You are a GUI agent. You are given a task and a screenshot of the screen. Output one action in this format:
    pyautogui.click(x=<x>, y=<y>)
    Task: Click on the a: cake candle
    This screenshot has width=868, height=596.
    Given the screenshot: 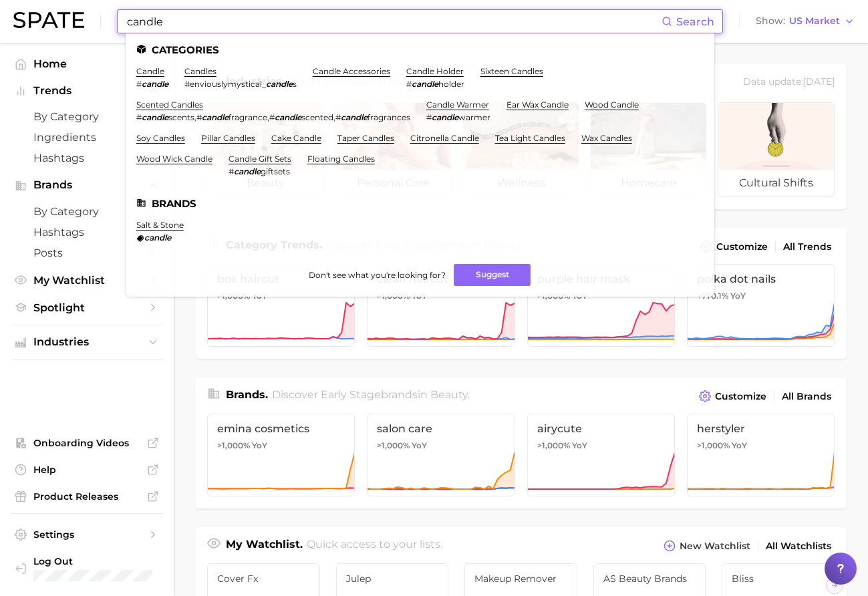 What is the action you would take?
    pyautogui.click(x=296, y=138)
    